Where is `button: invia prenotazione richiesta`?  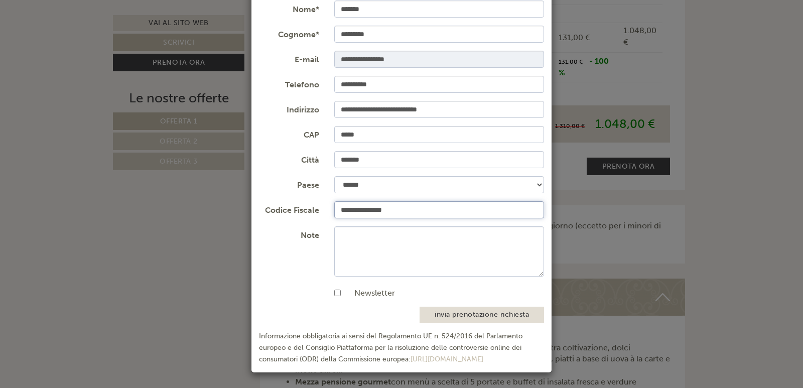 button: invia prenotazione richiesta is located at coordinates (482, 315).